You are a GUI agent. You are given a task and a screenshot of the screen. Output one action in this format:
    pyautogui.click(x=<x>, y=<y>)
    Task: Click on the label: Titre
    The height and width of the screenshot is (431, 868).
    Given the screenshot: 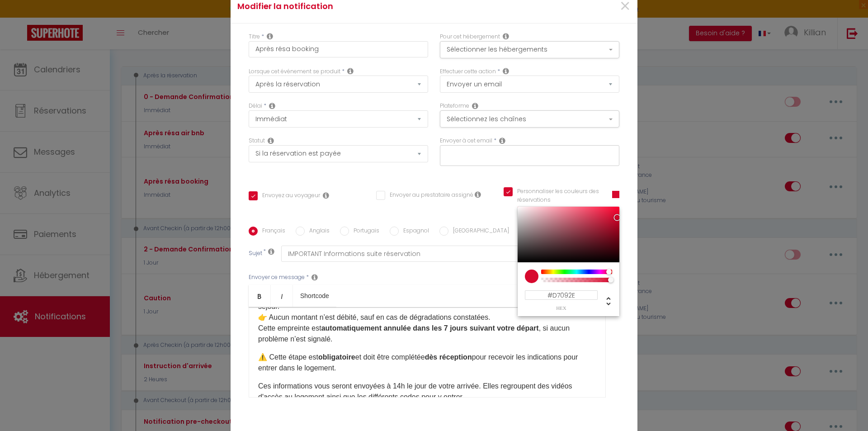 What is the action you would take?
    pyautogui.click(x=254, y=37)
    